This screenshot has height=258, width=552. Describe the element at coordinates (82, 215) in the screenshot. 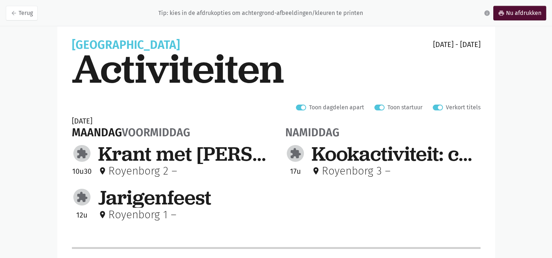

I see `span: 12u` at that location.